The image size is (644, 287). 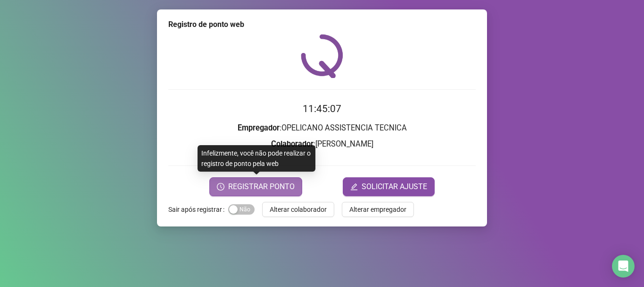 I want to click on div: Open Intercom Messenger, so click(x=623, y=266).